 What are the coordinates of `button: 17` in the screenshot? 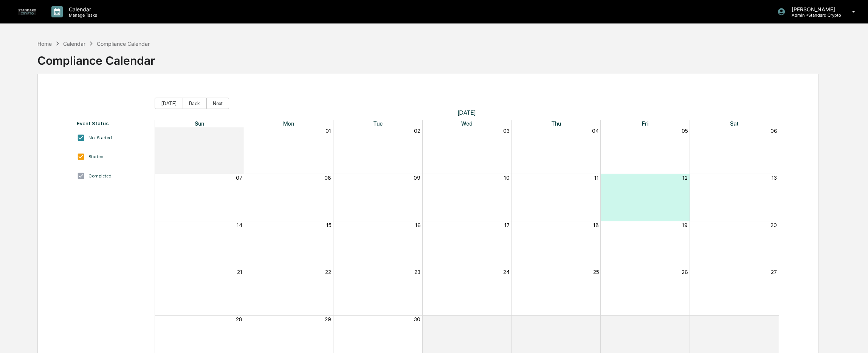 It's located at (507, 225).